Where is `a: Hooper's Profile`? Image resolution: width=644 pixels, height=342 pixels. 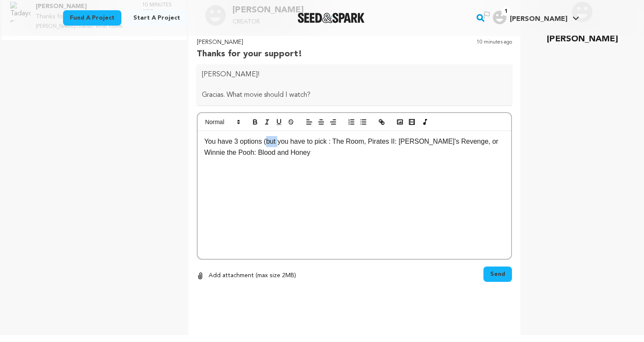 a: Hooper's Profile is located at coordinates (535, 17).